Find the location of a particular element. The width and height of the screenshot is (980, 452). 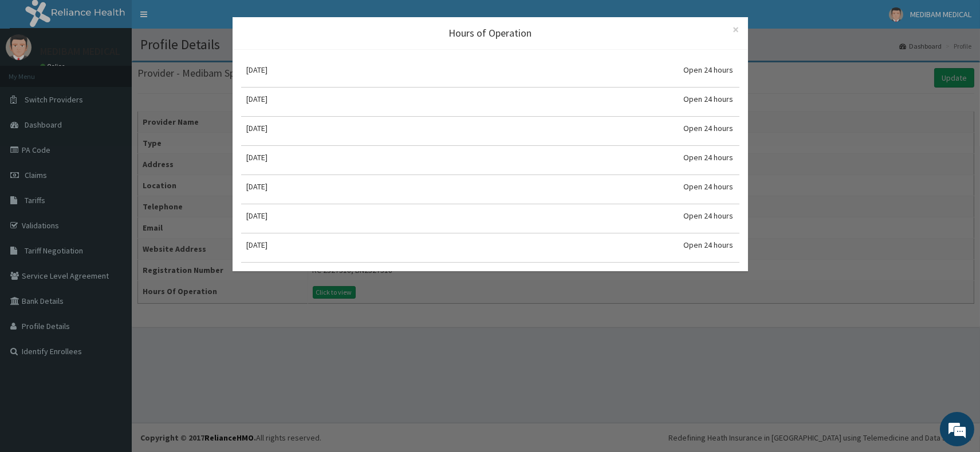

div: Minimize live chat window is located at coordinates (202, 19).